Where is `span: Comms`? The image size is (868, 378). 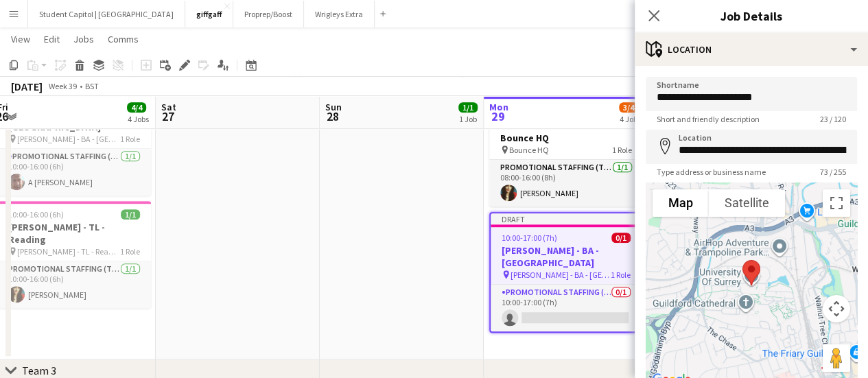
span: Comms is located at coordinates (123, 39).